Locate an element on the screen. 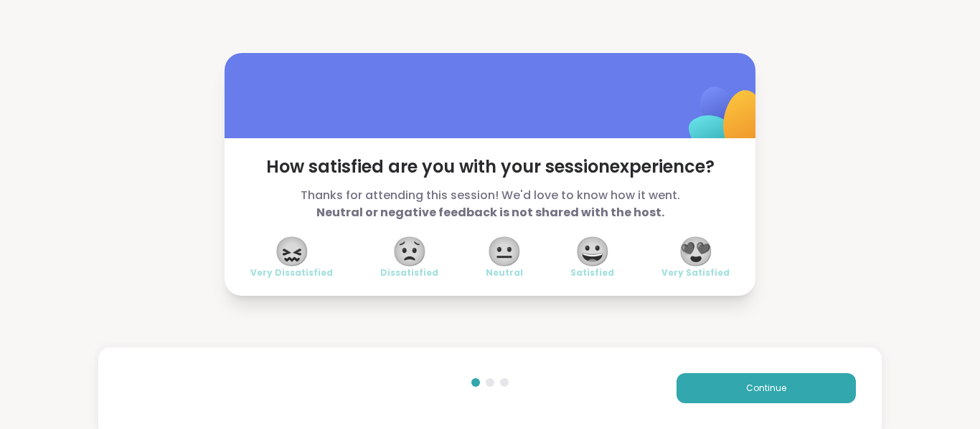  span: Satisfied is located at coordinates (592, 273).